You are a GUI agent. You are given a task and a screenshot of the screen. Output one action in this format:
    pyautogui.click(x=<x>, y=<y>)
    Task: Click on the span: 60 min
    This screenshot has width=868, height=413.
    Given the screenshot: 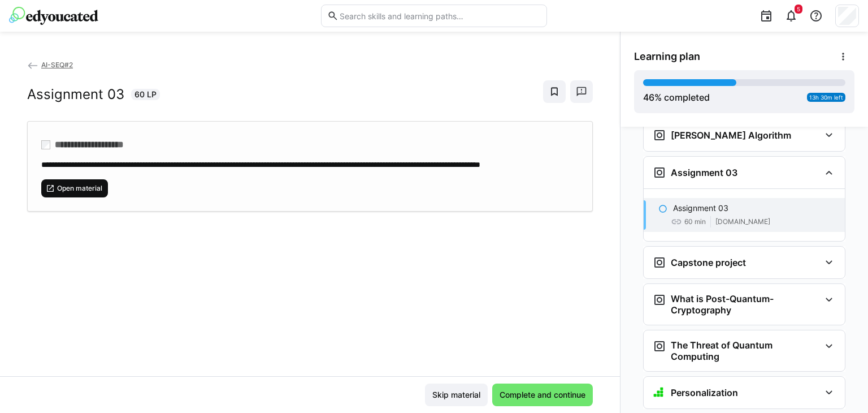 What is the action you would take?
    pyautogui.click(x=695, y=221)
    